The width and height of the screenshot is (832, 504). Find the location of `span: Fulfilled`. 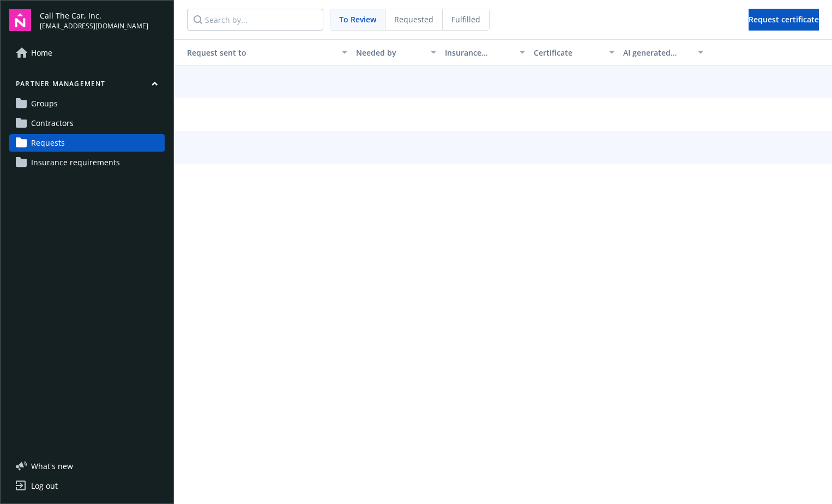

span: Fulfilled is located at coordinates (466, 19).